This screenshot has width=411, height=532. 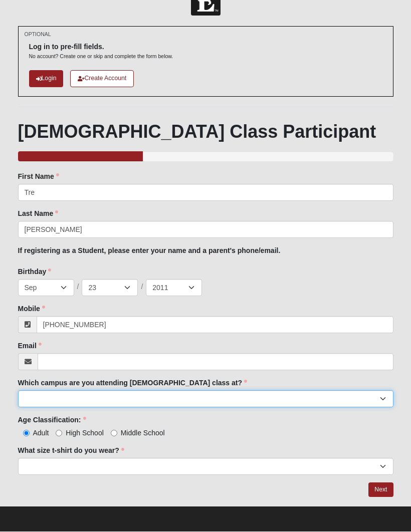 What do you see at coordinates (26, 433) in the screenshot?
I see `input: Adult` at bounding box center [26, 433].